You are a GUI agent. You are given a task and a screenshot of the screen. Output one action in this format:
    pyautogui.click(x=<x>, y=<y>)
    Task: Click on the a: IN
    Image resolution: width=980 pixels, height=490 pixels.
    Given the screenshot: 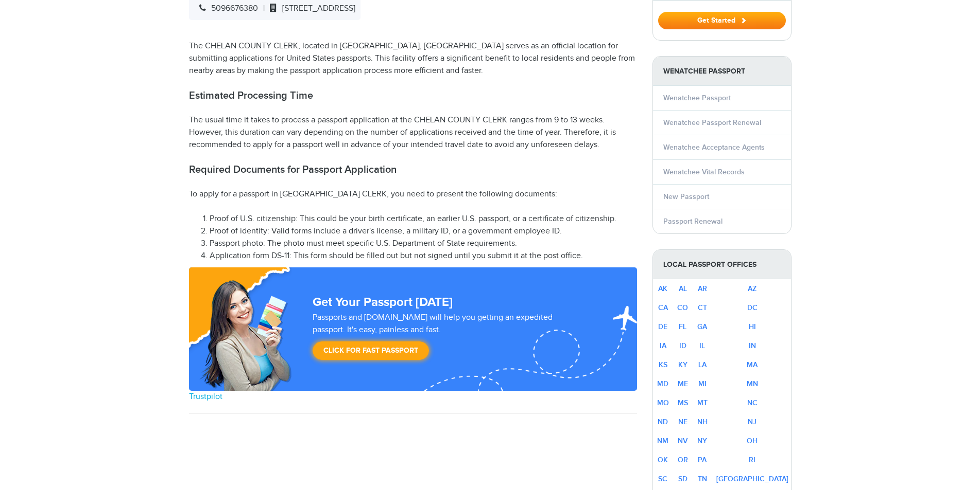 What is the action you would take?
    pyautogui.click(x=752, y=346)
    